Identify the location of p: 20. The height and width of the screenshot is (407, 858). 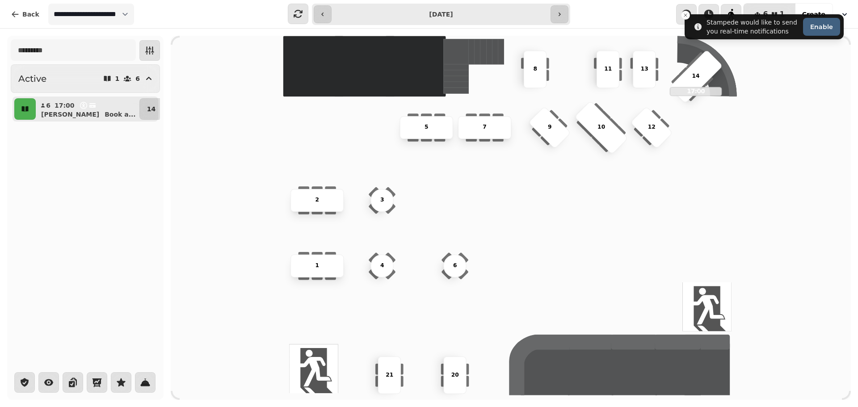
(455, 375).